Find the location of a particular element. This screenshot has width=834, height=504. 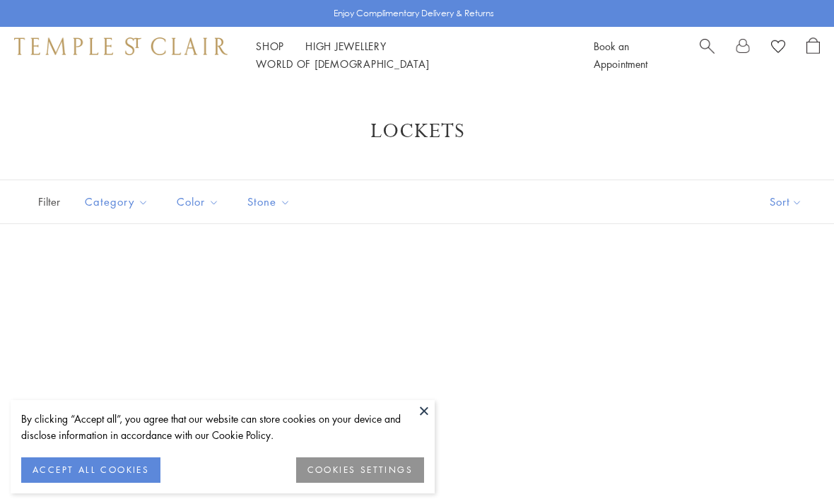

button: Show sort by is located at coordinates (786, 202).